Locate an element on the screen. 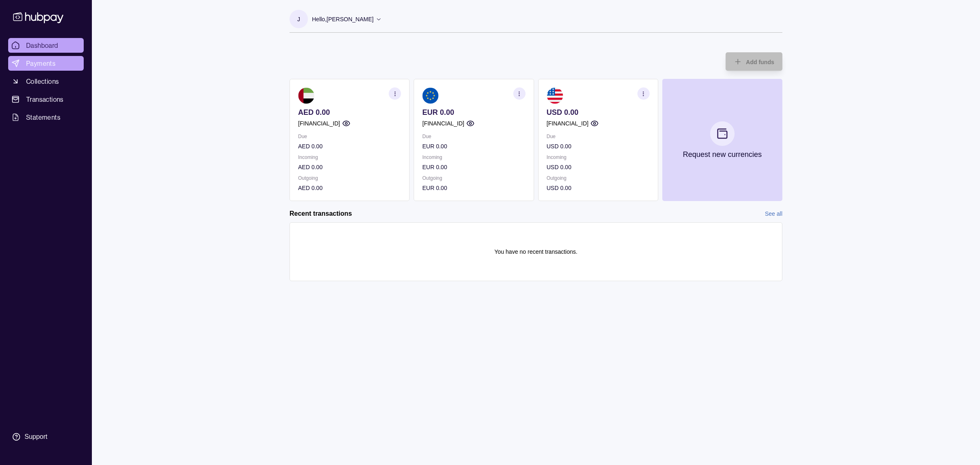  button: Add funds is located at coordinates (754, 61).